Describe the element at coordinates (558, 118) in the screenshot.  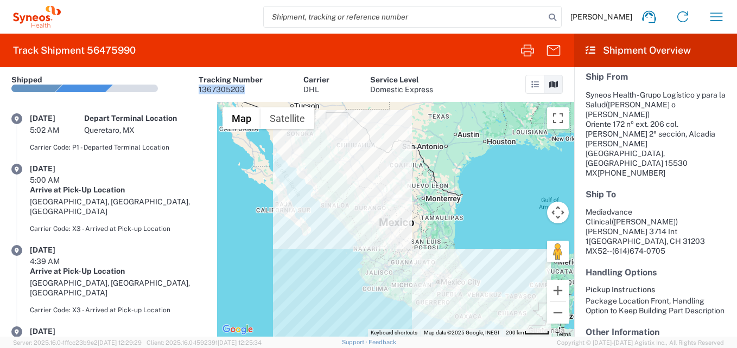
I see `button: Toggle fullscreen view` at that location.